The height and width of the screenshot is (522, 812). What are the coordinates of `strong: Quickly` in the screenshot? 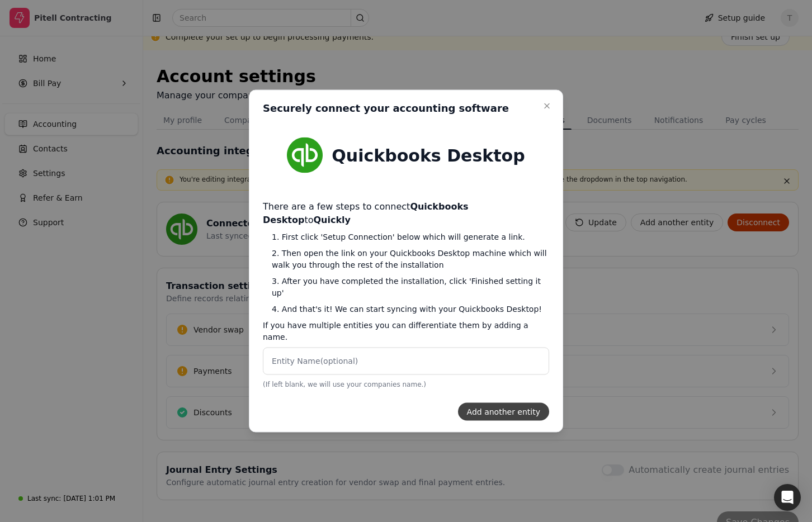 It's located at (332, 220).